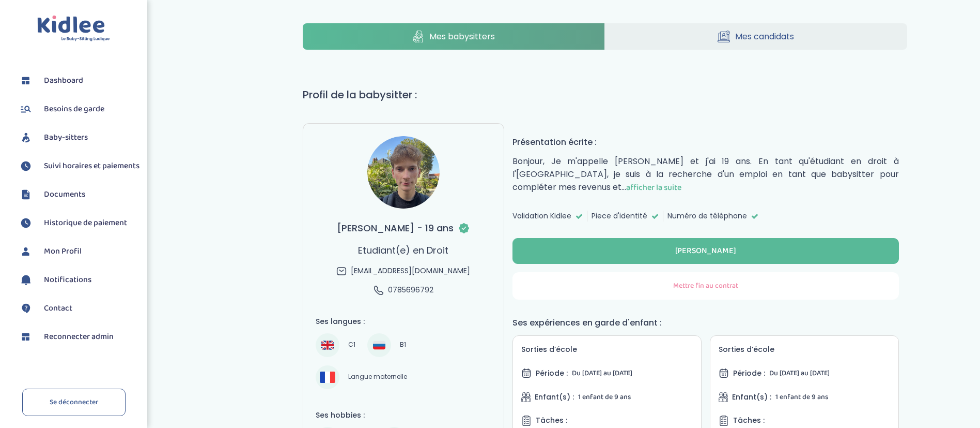 The height and width of the screenshot is (428, 980). What do you see at coordinates (707, 216) in the screenshot?
I see `span: Numéro de téléphone` at bounding box center [707, 216].